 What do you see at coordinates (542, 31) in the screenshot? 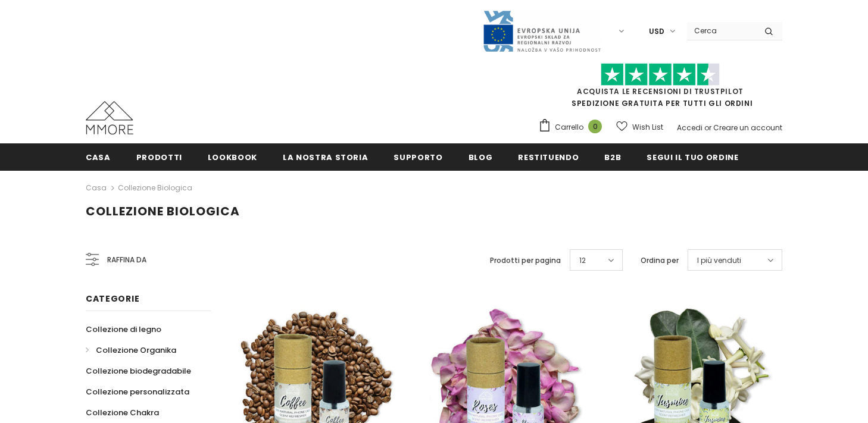
I see `img: Javni Razpis` at bounding box center [542, 31].